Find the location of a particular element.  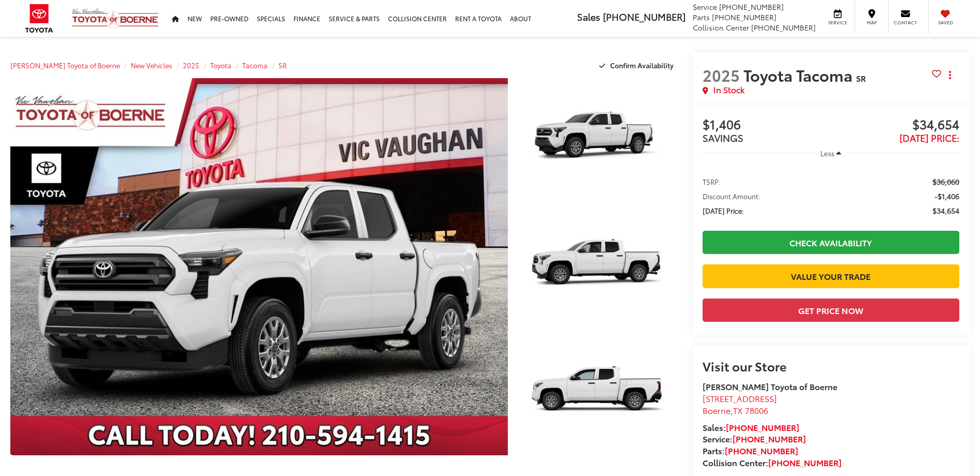

span: Confirm Availability is located at coordinates (642, 65).